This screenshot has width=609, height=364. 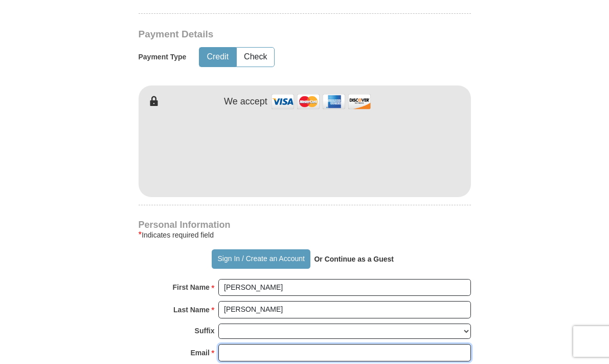 What do you see at coordinates (191, 310) in the screenshot?
I see `strong: Last Name` at bounding box center [191, 310].